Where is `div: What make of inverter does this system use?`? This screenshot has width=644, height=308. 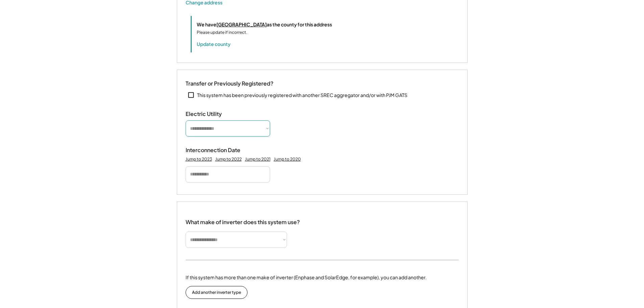 div: What make of inverter does this system use? is located at coordinates (242, 219).